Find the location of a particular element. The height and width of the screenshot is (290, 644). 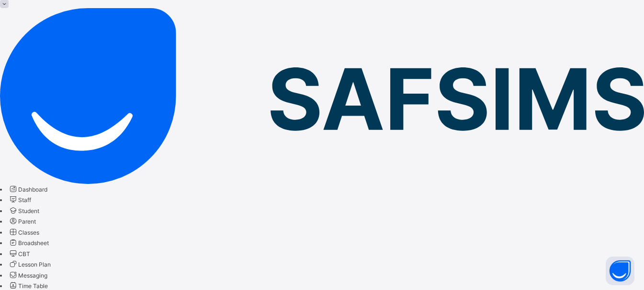

a: Messaging is located at coordinates (28, 275).